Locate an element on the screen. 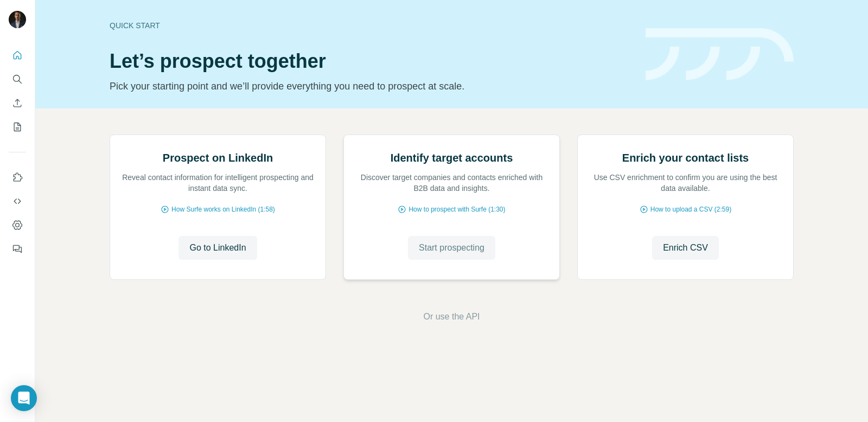 The height and width of the screenshot is (422, 868). p: Reveal contact information for intelligent prospecting and instant data sync. is located at coordinates (218, 183).